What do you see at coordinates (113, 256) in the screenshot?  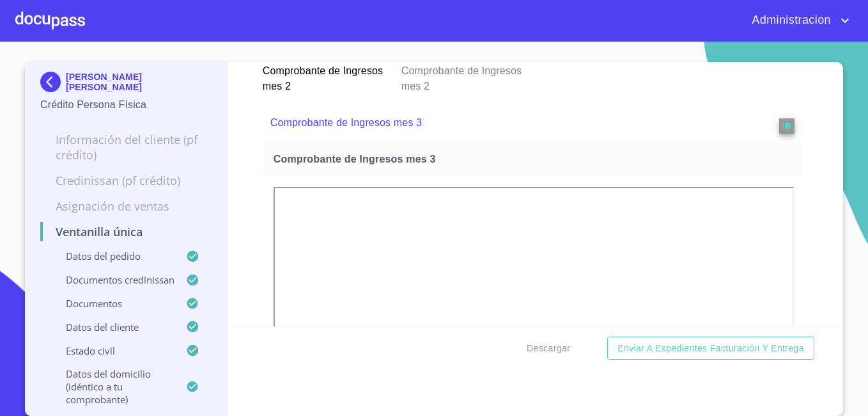 I see `p: Datos del pedido` at bounding box center [113, 256].